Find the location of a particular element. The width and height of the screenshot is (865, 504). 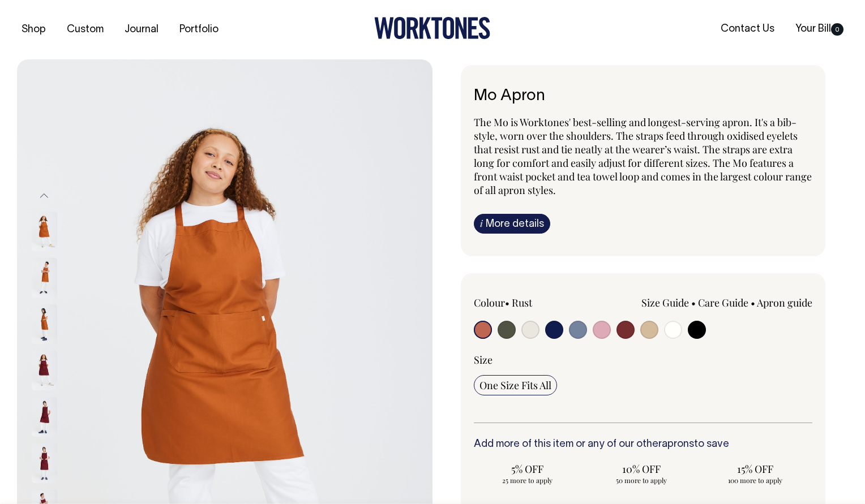

a: Shop is located at coordinates (34, 29).